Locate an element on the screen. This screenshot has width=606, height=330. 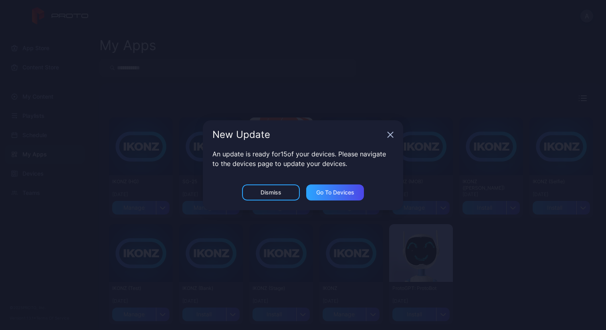
button: Go to devices is located at coordinates (335, 192).